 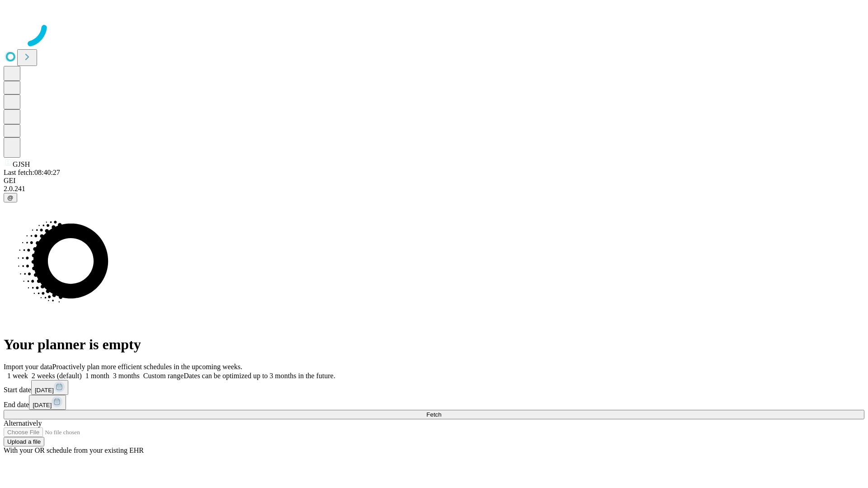 What do you see at coordinates (147, 366) in the screenshot?
I see `span: Proactively plan more efficient schedules in the upcoming weeks.` at bounding box center [147, 366].